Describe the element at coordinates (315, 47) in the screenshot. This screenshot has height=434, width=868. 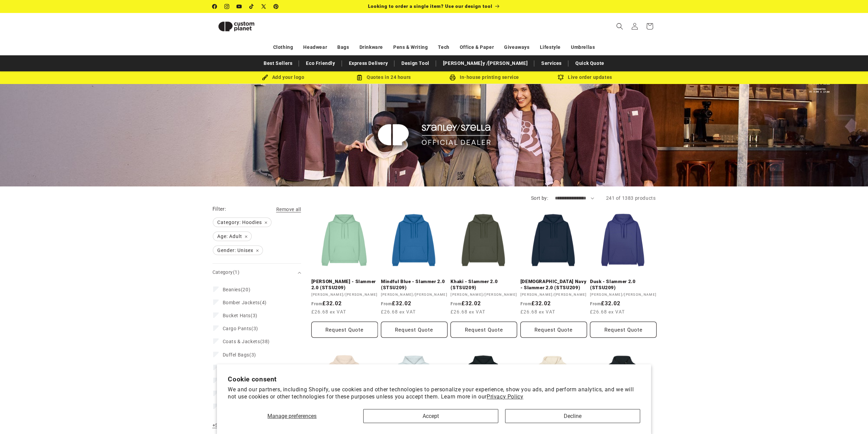
I see `a: Headwear` at that location.